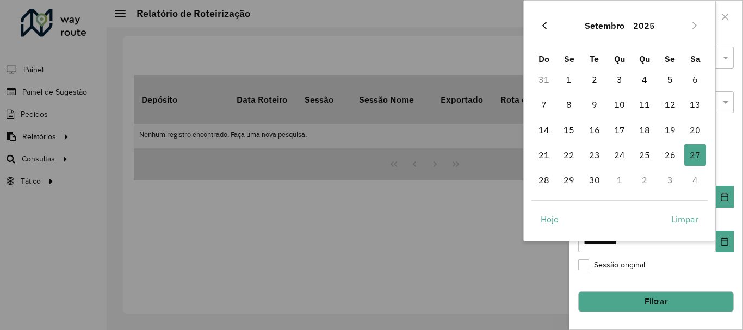 The height and width of the screenshot is (330, 743). I want to click on span: 1, so click(569, 79).